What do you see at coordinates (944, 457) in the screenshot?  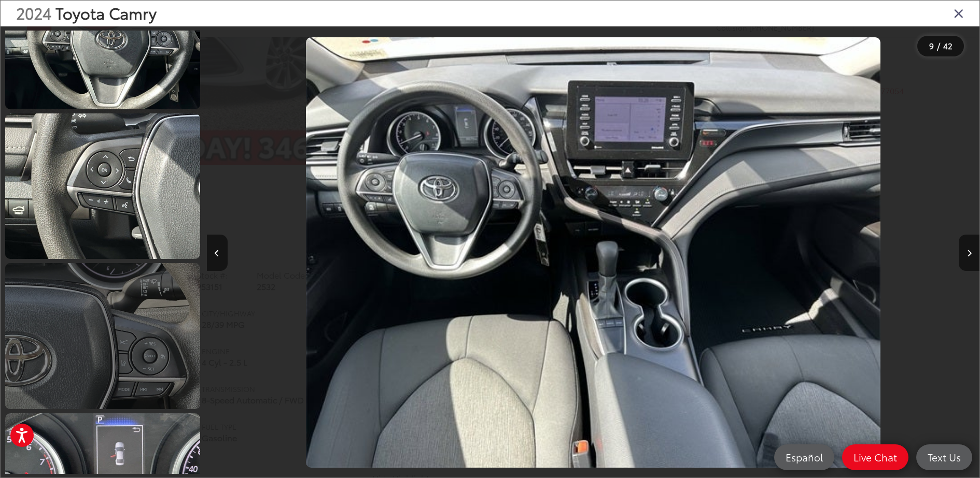 I see `a: Text Us` at bounding box center [944, 457].